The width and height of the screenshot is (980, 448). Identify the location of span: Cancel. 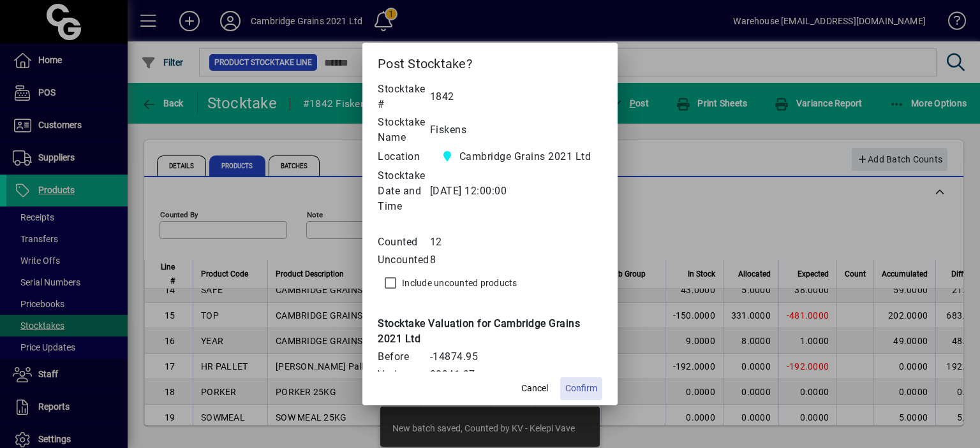
(535, 388).